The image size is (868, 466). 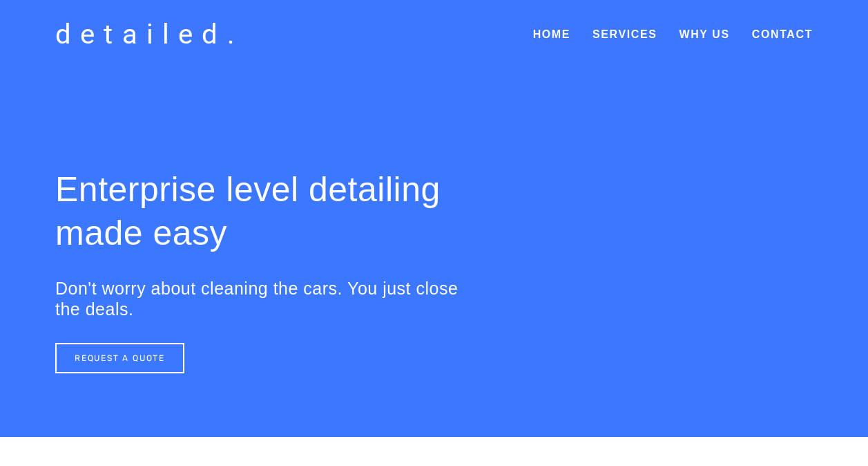 What do you see at coordinates (120, 358) in the screenshot?
I see `a: REQUEST A QUOTE` at bounding box center [120, 358].